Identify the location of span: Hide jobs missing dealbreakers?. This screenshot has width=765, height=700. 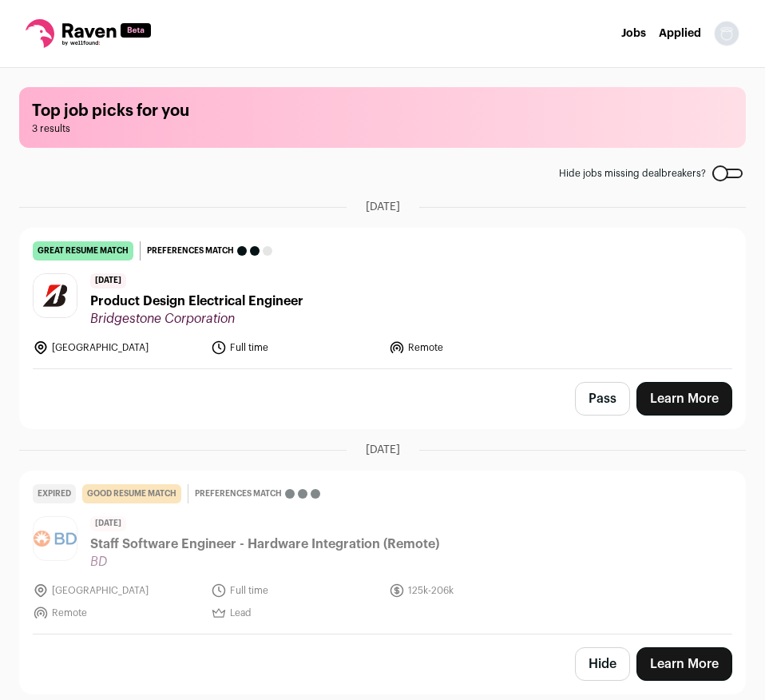
(633, 174).